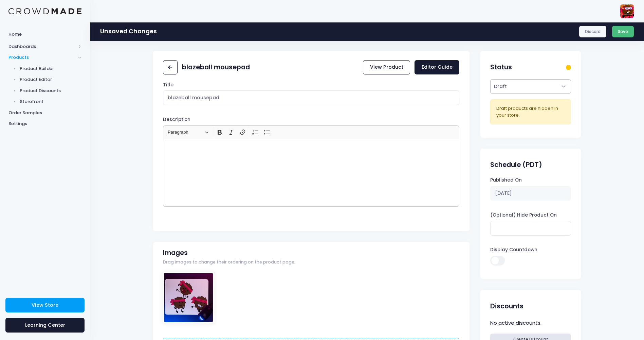 Image resolution: width=644 pixels, height=340 pixels. I want to click on a: View Product, so click(386, 67).